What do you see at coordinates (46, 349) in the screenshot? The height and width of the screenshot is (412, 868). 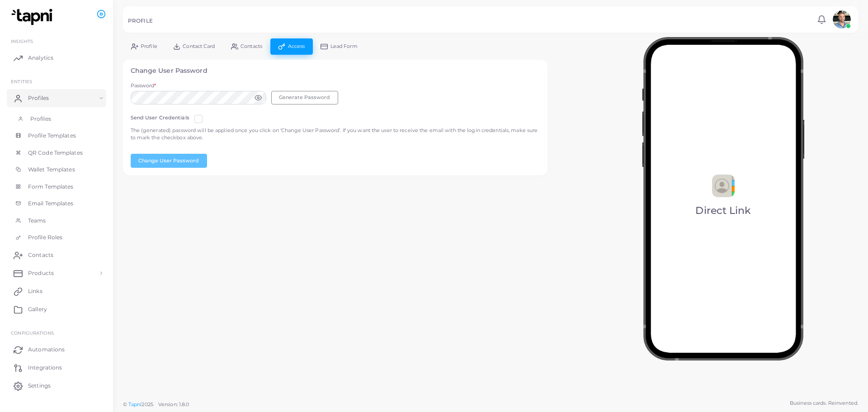 I see `span: Automations` at bounding box center [46, 349].